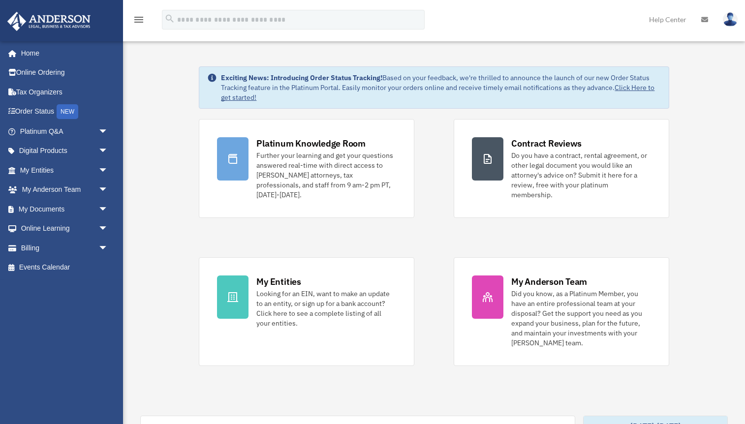  What do you see at coordinates (306, 168) in the screenshot?
I see `a: Platinum Knowledge Room Further your learning and get your questions answered real-time with dire...` at bounding box center [306, 168].